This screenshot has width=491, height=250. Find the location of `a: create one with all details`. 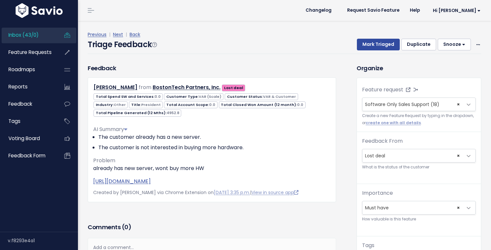

a: create one with all details is located at coordinates (393, 123).